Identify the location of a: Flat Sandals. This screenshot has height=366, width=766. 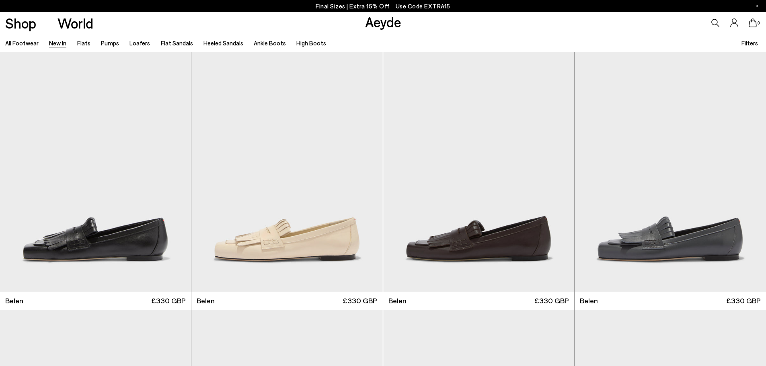
(177, 43).